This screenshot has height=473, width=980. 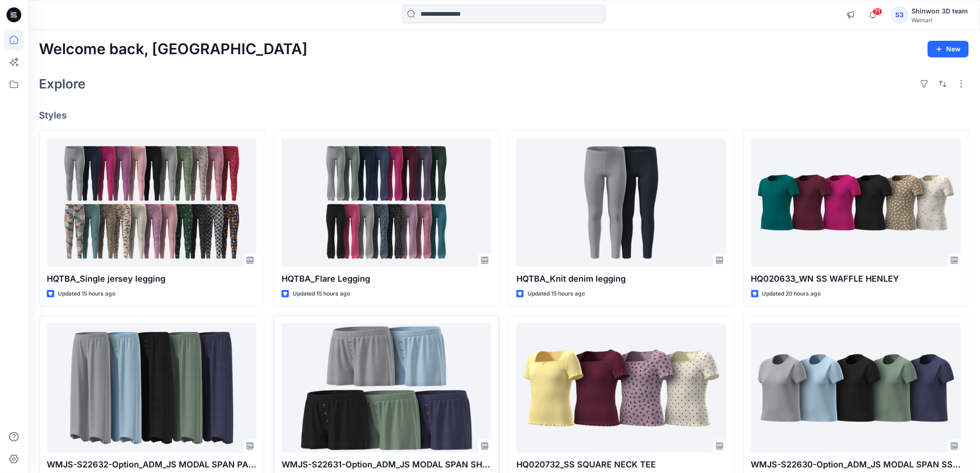 I want to click on p: WMJS-S22632-Option_ADM_JS MODAL SPAN PANTS, so click(x=152, y=464).